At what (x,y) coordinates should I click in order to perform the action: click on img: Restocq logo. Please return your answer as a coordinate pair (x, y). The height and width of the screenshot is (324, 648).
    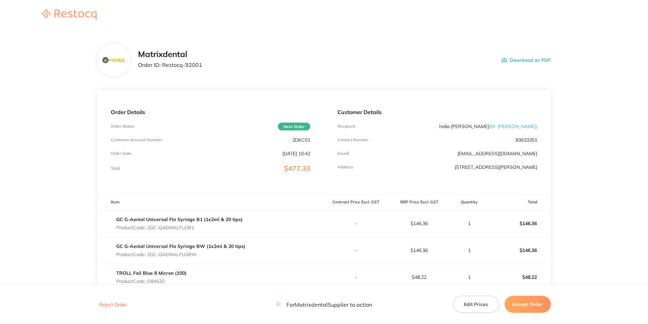
    Looking at the image, I should click on (69, 15).